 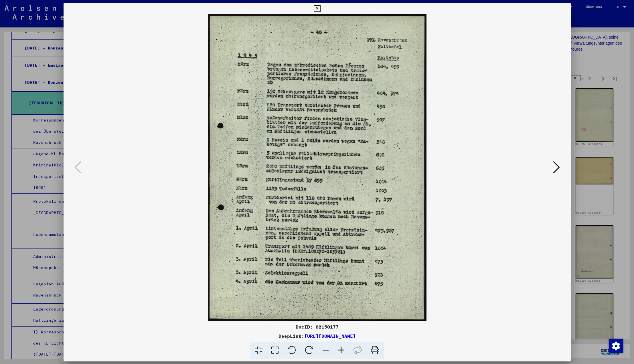 What do you see at coordinates (317, 336) in the screenshot?
I see `div: DeepLink:` at bounding box center [317, 336].